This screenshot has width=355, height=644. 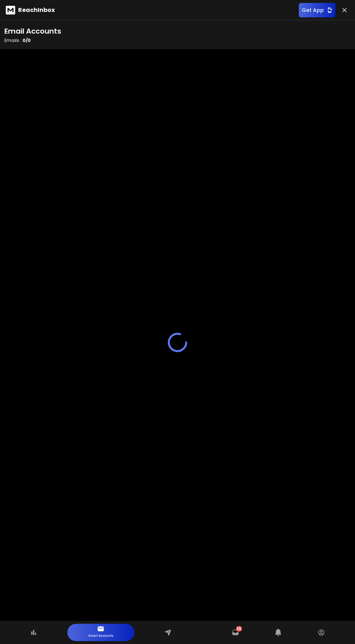 What do you see at coordinates (37, 10) in the screenshot?
I see `p: ReachInbox` at bounding box center [37, 10].